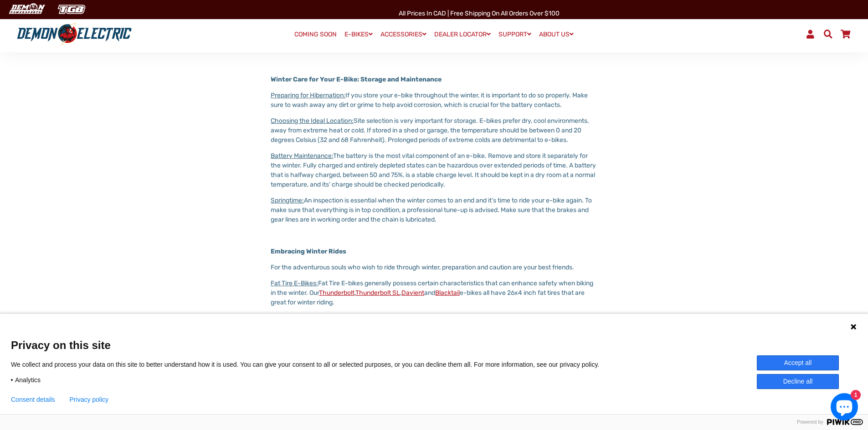  Describe the element at coordinates (434, 267) in the screenshot. I see `p: For the adventurous souls who wish to ride through winter, preparation and caution are your best ...` at that location.